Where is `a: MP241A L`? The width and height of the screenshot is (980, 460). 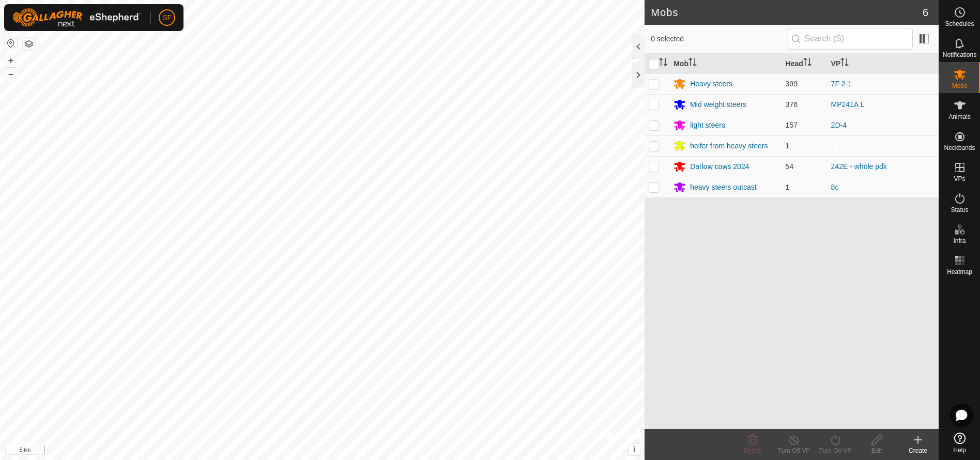
a: MP241A L is located at coordinates (848, 105).